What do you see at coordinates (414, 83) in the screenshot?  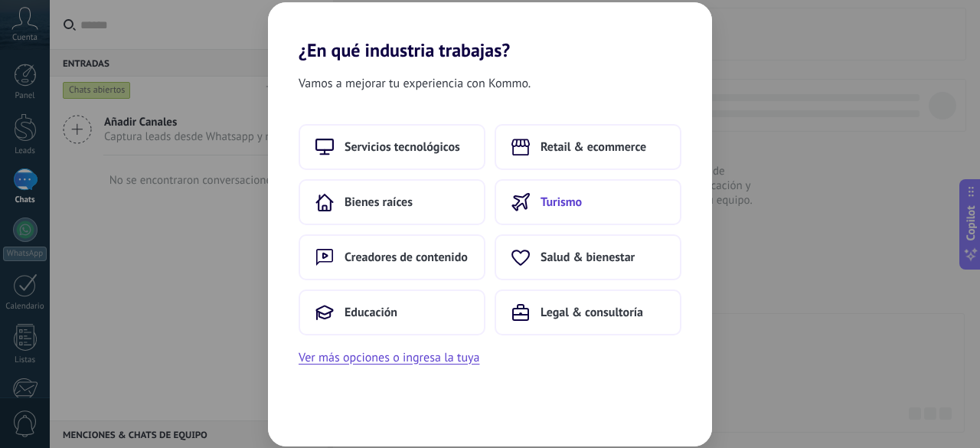 I see `span: Vamos a mejorar tu experiencia con Kommo.` at bounding box center [414, 83].